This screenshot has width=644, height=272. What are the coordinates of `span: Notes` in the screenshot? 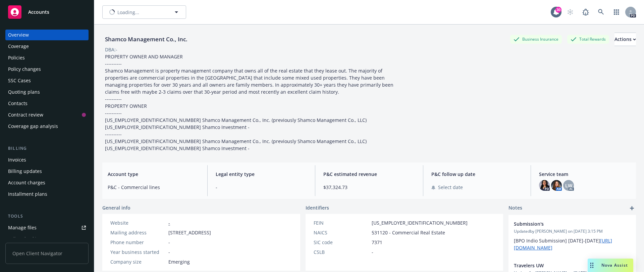 It's located at (515, 208).